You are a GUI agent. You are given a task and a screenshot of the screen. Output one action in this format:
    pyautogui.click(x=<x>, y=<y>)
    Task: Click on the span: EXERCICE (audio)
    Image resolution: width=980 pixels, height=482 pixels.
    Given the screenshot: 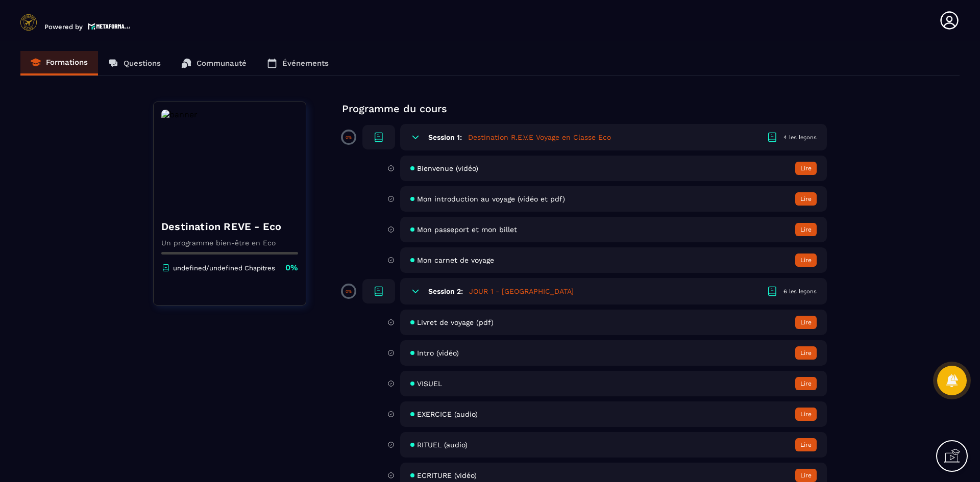 What is the action you would take?
    pyautogui.click(x=447, y=414)
    